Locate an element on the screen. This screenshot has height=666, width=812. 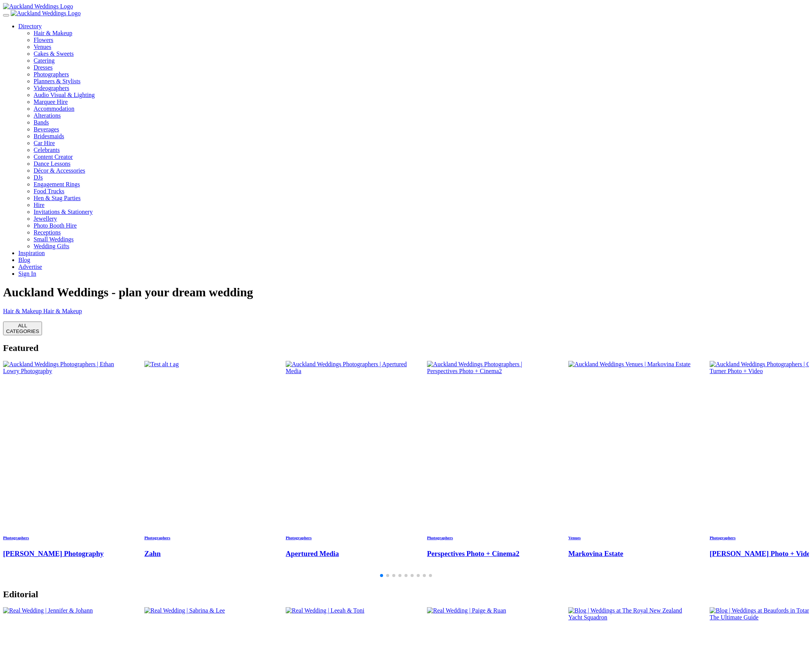
a: DJs is located at coordinates (38, 177).